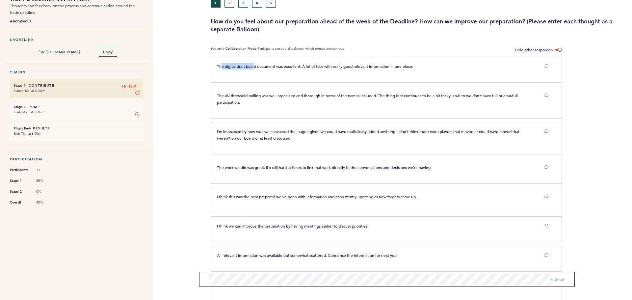 This screenshot has height=300, width=632. I want to click on span: 0%, so click(46, 192).